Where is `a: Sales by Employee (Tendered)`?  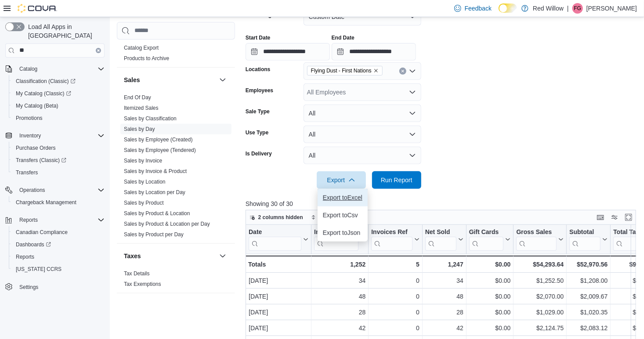 a: Sales by Employee (Tendered) is located at coordinates (160, 150).